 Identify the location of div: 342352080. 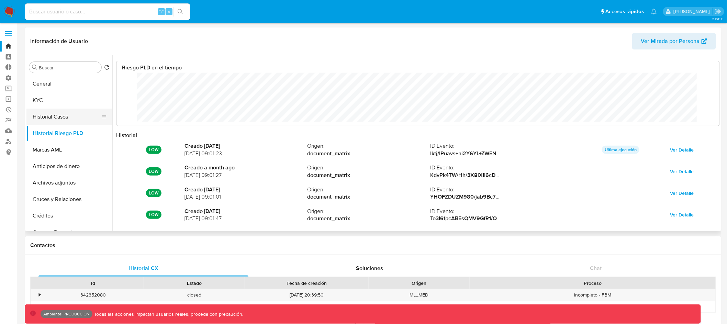
(93, 295).